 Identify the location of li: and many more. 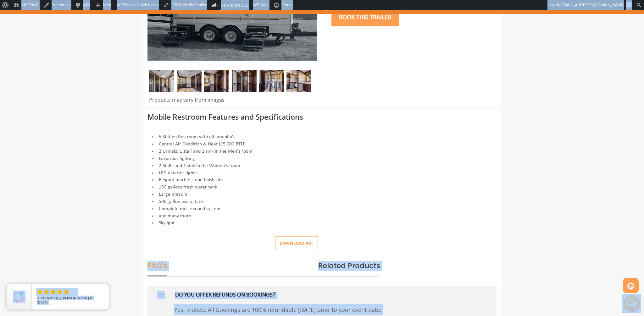
(322, 216).